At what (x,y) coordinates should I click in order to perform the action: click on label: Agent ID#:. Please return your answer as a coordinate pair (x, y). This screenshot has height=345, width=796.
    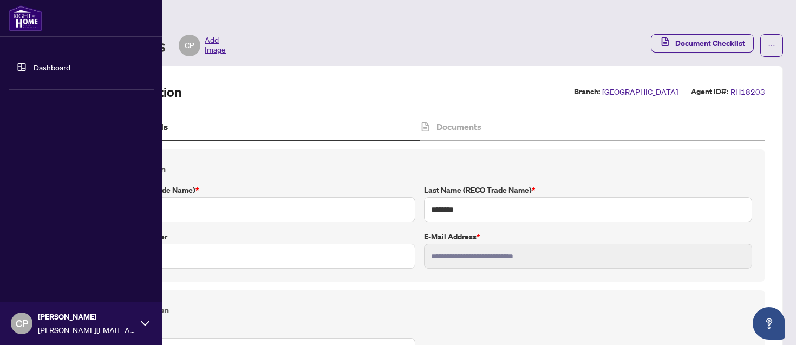
    Looking at the image, I should click on (709, 92).